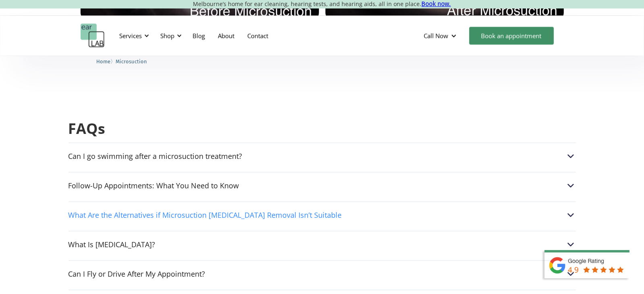 This screenshot has height=294, width=644. Describe the element at coordinates (258, 36) in the screenshot. I see `a: Contact` at that location.